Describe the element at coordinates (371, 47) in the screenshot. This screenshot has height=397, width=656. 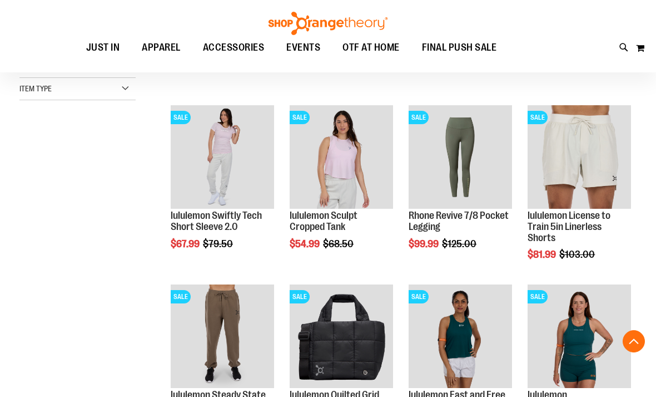
I see `span: OTF AT HOME` at that location.